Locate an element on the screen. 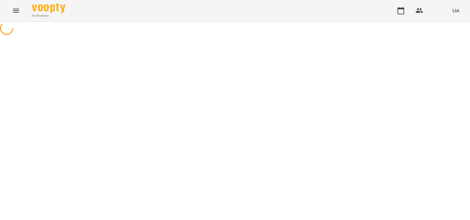 The image size is (470, 220). img: Voopty Logo is located at coordinates (49, 8).